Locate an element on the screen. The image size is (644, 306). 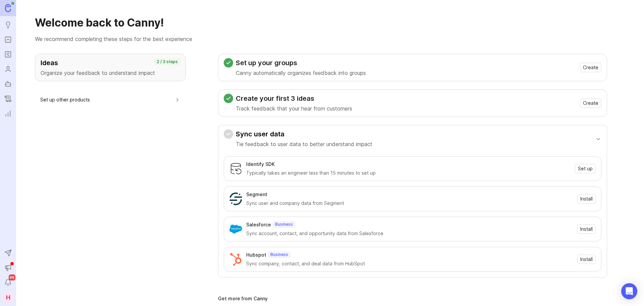
img: Hubspot is located at coordinates (236, 259).